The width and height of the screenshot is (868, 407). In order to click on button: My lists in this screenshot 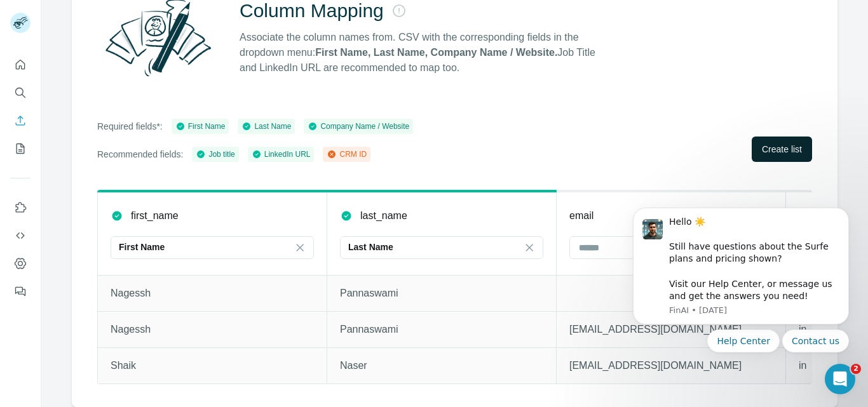, I will do `click(20, 149)`.